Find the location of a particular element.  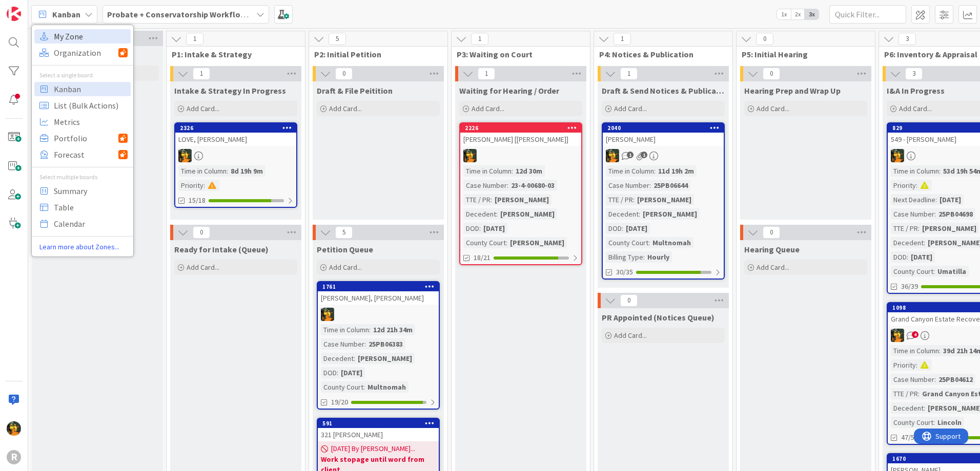

span: Waiting for Hearing / Order is located at coordinates (509, 90).